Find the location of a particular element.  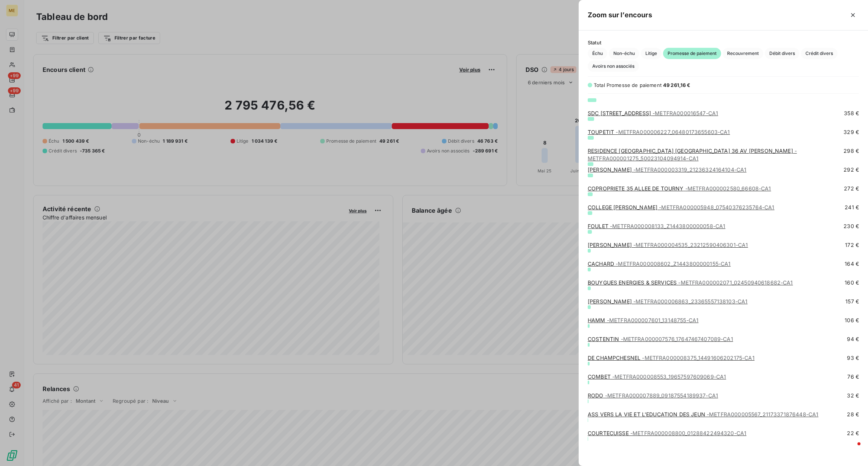

span: - METFRA000008602_Z1443800000155-CA1 is located at coordinates (673, 264).